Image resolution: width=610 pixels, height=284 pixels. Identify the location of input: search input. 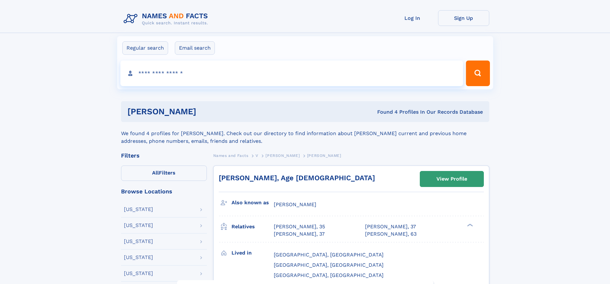
(292, 73).